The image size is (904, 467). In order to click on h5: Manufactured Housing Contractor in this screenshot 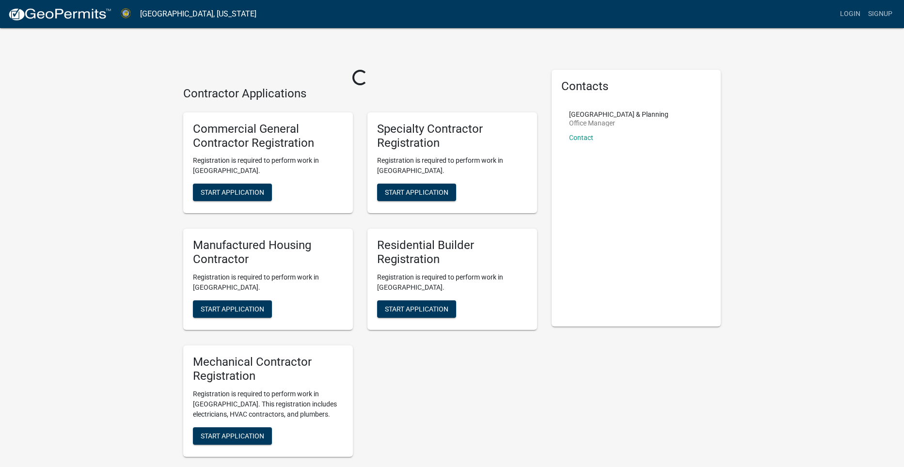, I will do `click(268, 253)`.